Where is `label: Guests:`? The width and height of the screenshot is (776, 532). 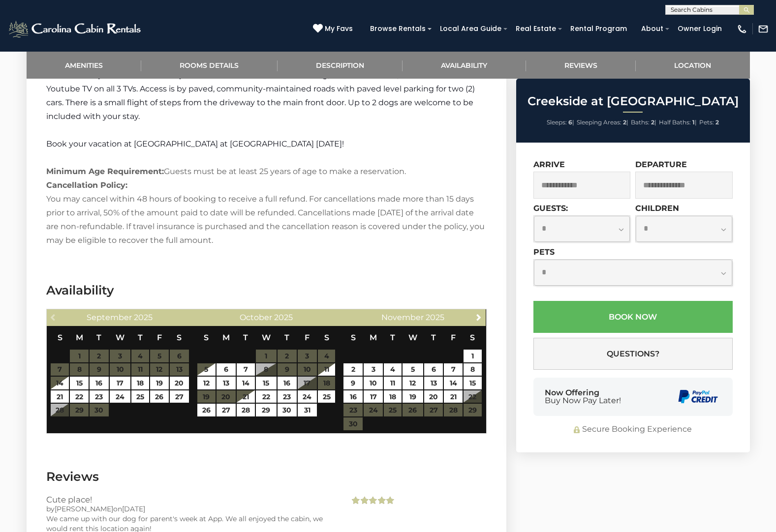 label: Guests: is located at coordinates (551, 208).